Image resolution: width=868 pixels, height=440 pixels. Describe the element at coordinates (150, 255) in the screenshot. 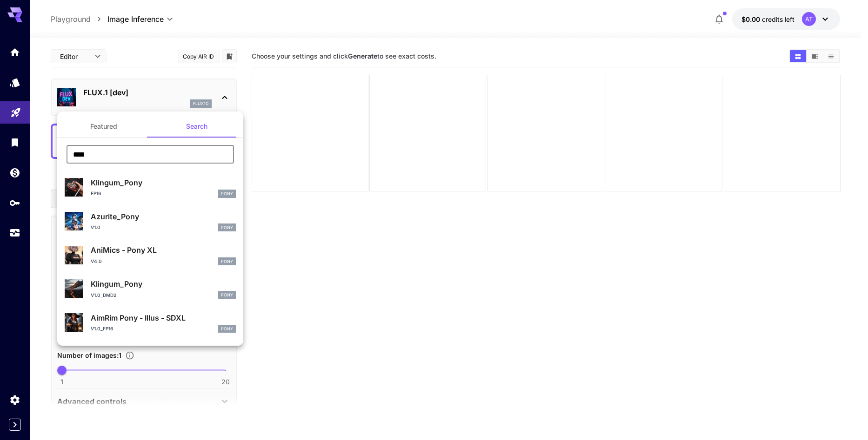

I see `div: AniMics - Pony XLv4.0Pony` at that location.